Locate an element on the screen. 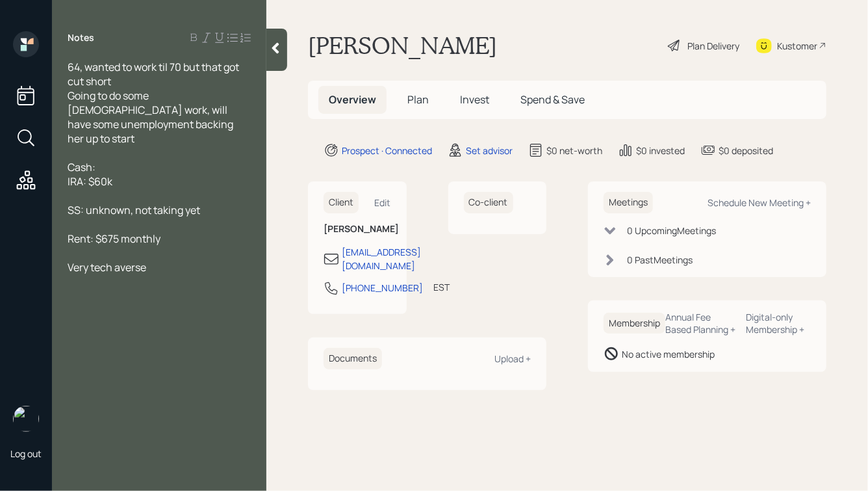  div: Plan Delivery is located at coordinates (713, 45).